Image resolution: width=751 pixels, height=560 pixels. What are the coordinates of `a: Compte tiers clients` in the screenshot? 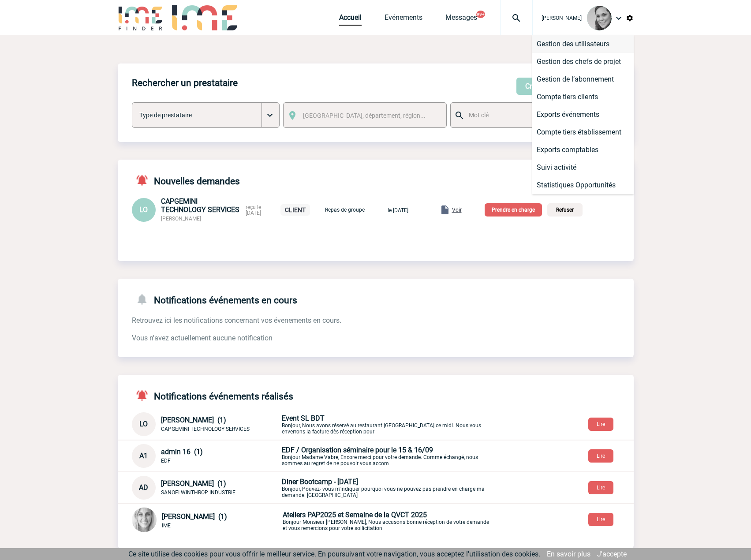 It's located at (583, 97).